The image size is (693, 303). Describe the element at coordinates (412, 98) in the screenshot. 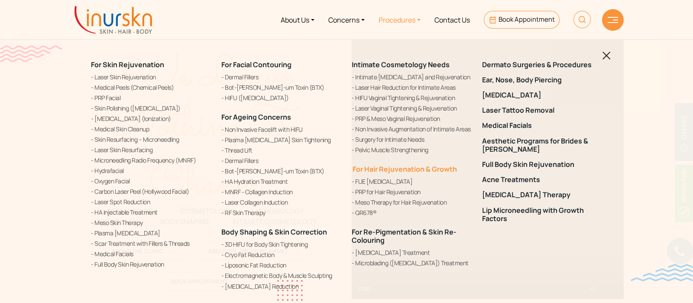

I see `a: HIFU Vaginal Tightening & Rejuvenation` at that location.